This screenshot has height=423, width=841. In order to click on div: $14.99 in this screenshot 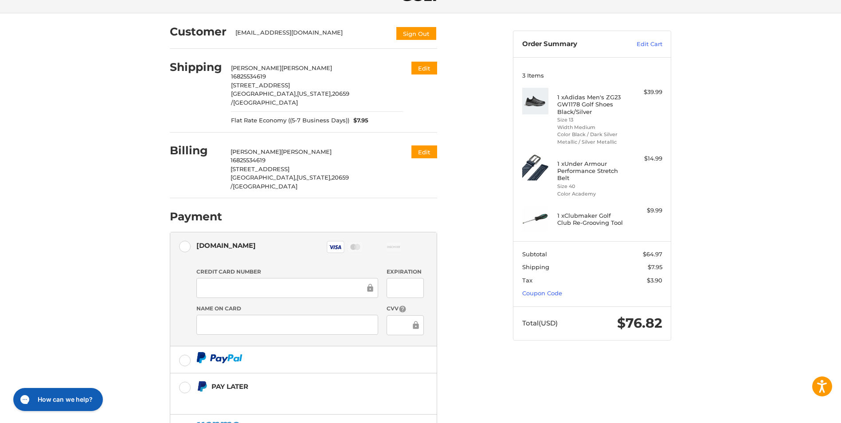, I will do `click(645, 159)`.